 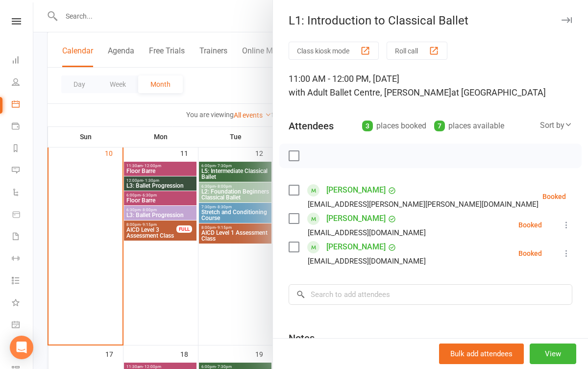 What do you see at coordinates (430, 21) in the screenshot?
I see `div: L1: Introduction to Classical Ballet` at bounding box center [430, 21].